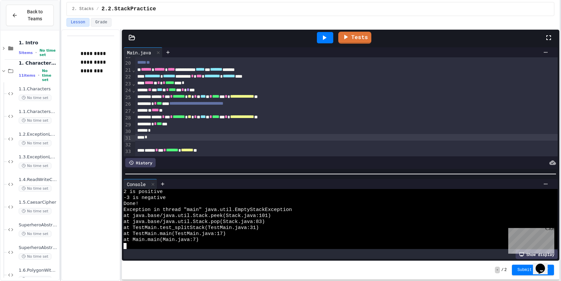 The height and width of the screenshot is (281, 561). Describe the element at coordinates (127, 91) in the screenshot. I see `div: 24` at that location.